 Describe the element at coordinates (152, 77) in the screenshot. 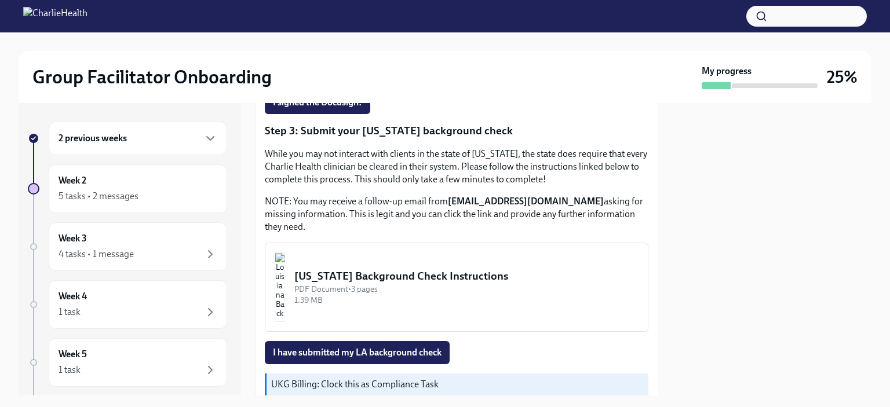

I see `h2: Group Facilitator Onboarding` at that location.